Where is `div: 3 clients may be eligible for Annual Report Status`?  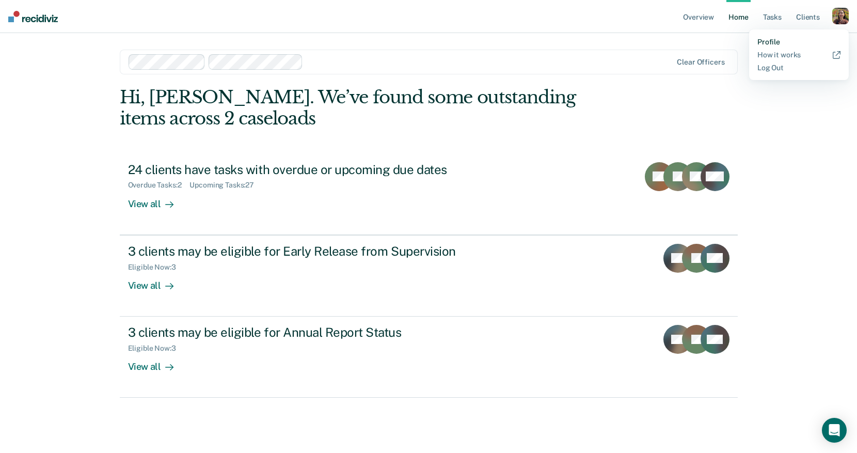 div: 3 clients may be eligible for Annual Report Status is located at coordinates (309, 332).